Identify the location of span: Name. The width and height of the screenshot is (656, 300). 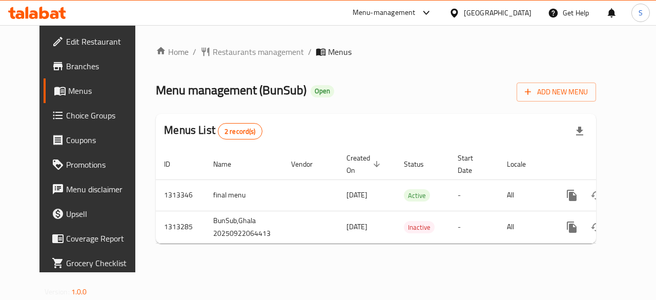
(229, 164).